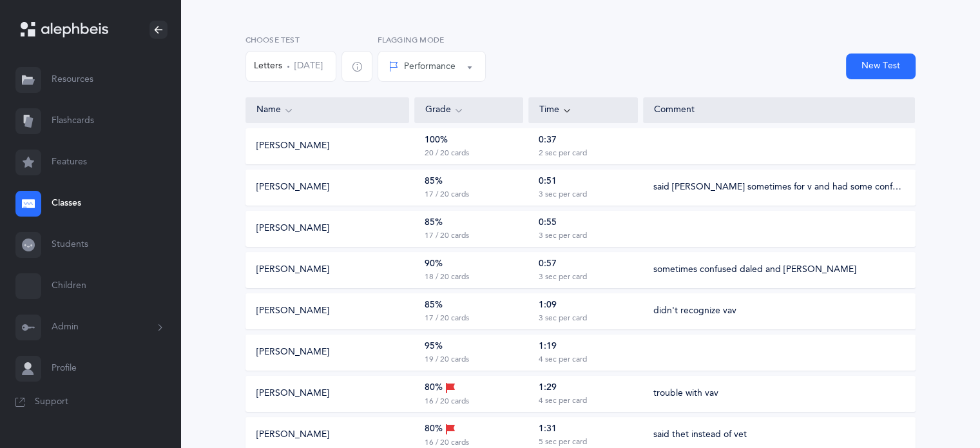 The height and width of the screenshot is (448, 980). I want to click on label: Choose Test, so click(290, 40).